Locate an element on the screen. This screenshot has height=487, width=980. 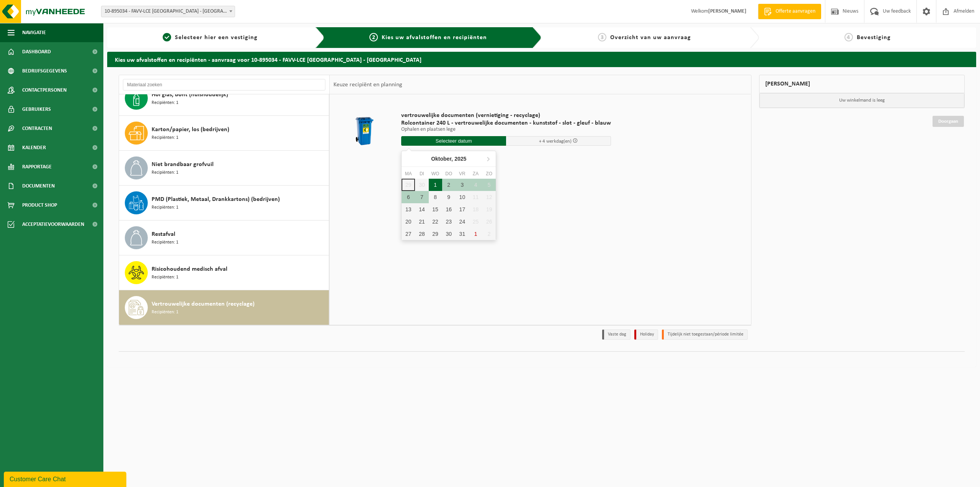
a: Doorgaan is located at coordinates (949, 121).